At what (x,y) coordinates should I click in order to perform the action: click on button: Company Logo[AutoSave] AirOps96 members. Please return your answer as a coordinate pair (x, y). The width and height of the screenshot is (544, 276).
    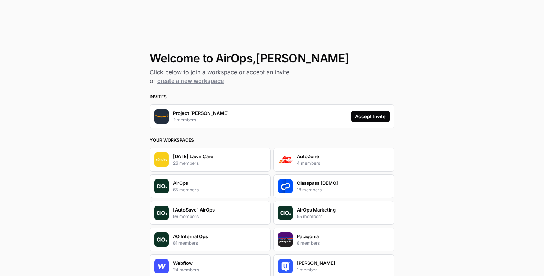
    Looking at the image, I should click on (210, 213).